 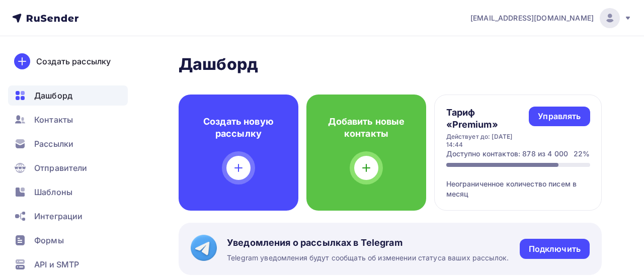 I want to click on h4: Тариф «Premium», so click(x=488, y=119).